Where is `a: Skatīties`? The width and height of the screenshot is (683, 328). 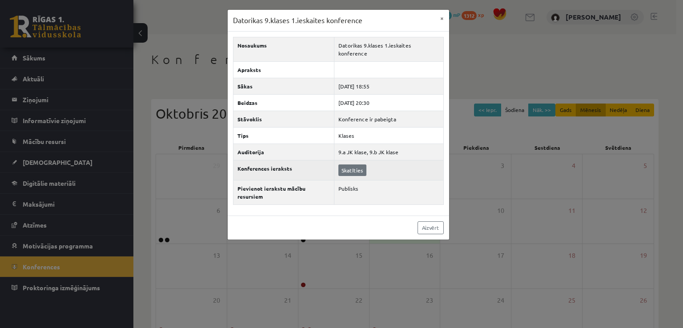 a: Skatīties is located at coordinates (352, 170).